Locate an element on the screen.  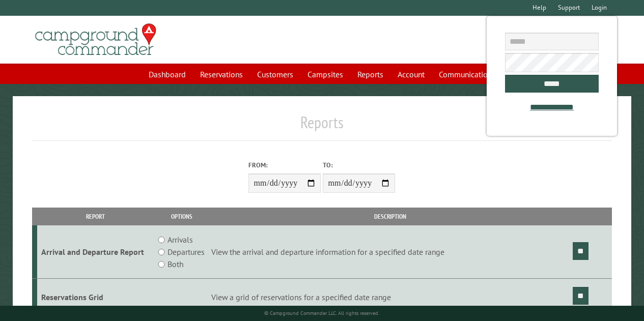
a: Dashboard is located at coordinates (167, 74).